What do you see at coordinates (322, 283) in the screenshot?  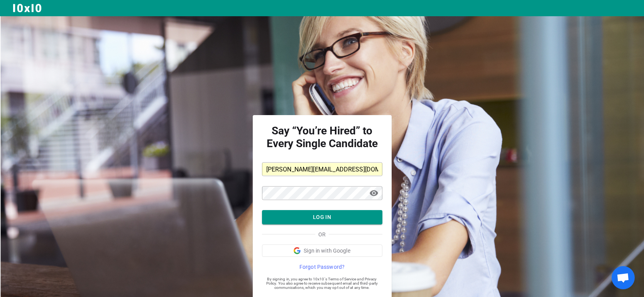 I see `span: By signing in, you agree to 10x10's Terms of Service and Privacy Policy. You also agree to receiv...` at bounding box center [322, 283].